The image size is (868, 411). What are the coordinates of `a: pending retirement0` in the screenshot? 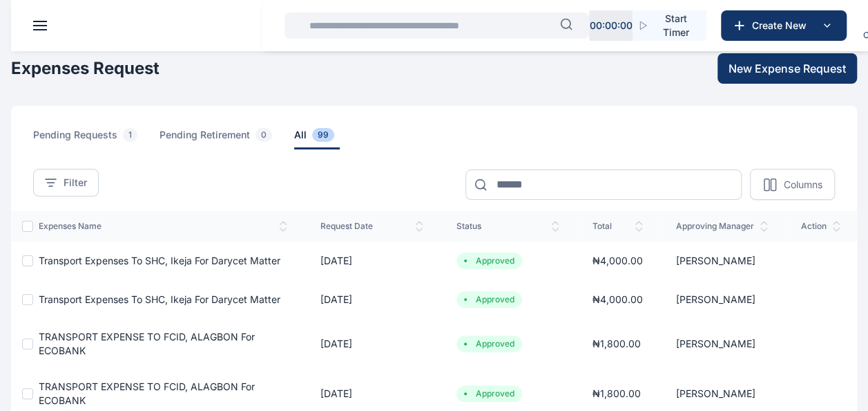 It's located at (227, 139).